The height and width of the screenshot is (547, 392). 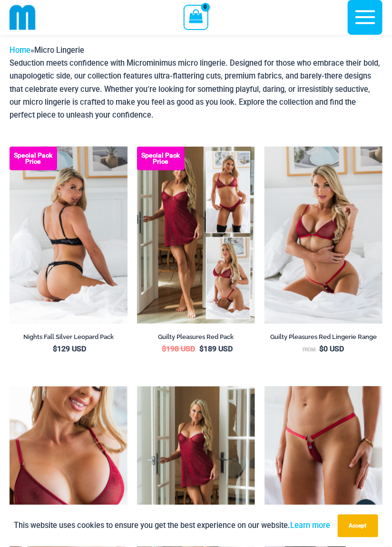 What do you see at coordinates (70, 349) in the screenshot?
I see `bdi: 129 USD` at bounding box center [70, 349].